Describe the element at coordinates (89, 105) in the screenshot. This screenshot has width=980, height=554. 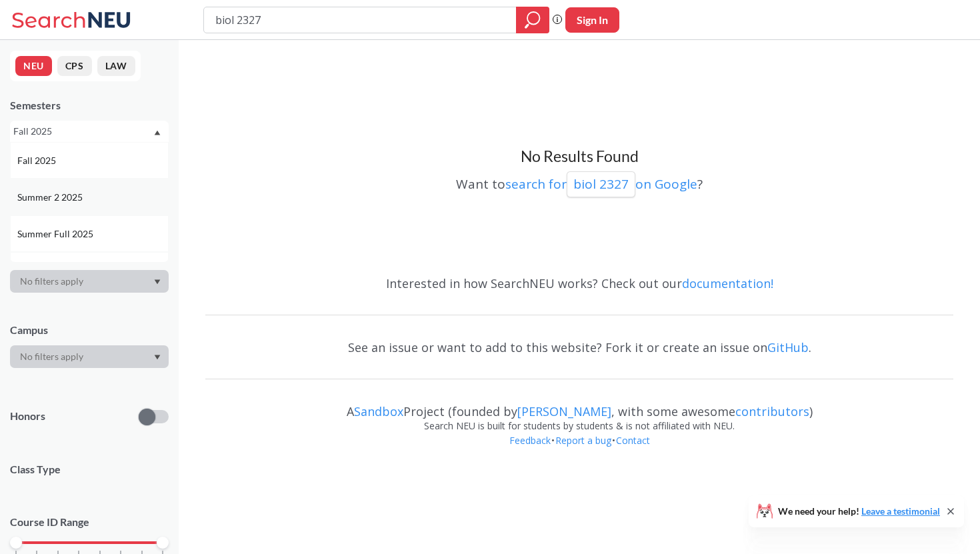
I see `div: Semesters` at that location.